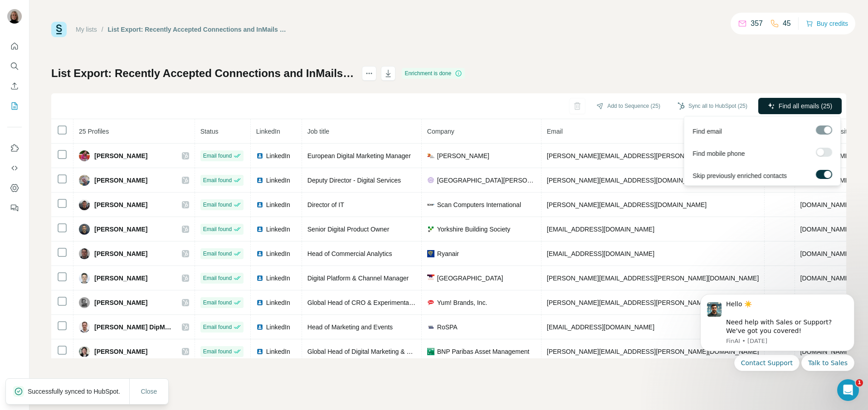 This screenshot has width=868, height=410. I want to click on span: Find all emails (25), so click(805, 106).